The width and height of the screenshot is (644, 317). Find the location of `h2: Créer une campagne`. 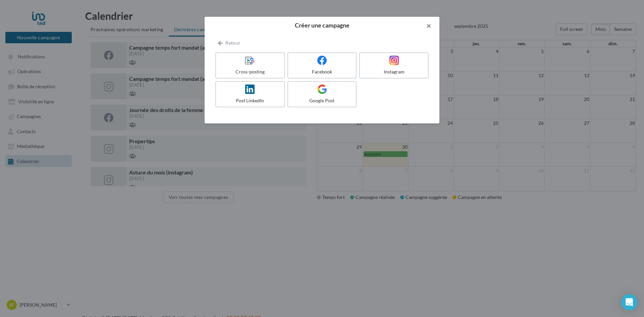

h2: Créer une campagne is located at coordinates (322, 25).